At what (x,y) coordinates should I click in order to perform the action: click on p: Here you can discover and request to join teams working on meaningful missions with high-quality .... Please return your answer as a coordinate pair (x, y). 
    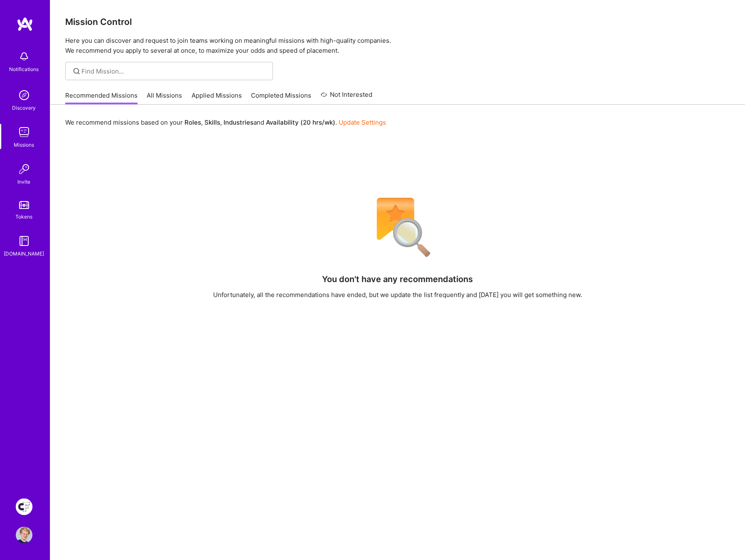
    Looking at the image, I should click on (398, 46).